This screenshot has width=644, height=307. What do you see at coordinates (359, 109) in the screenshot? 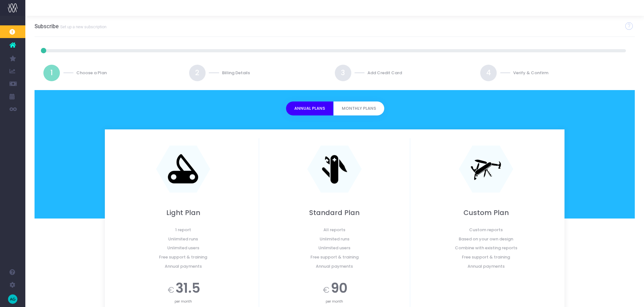
I see `button: Monthly Plans` at bounding box center [359, 109].